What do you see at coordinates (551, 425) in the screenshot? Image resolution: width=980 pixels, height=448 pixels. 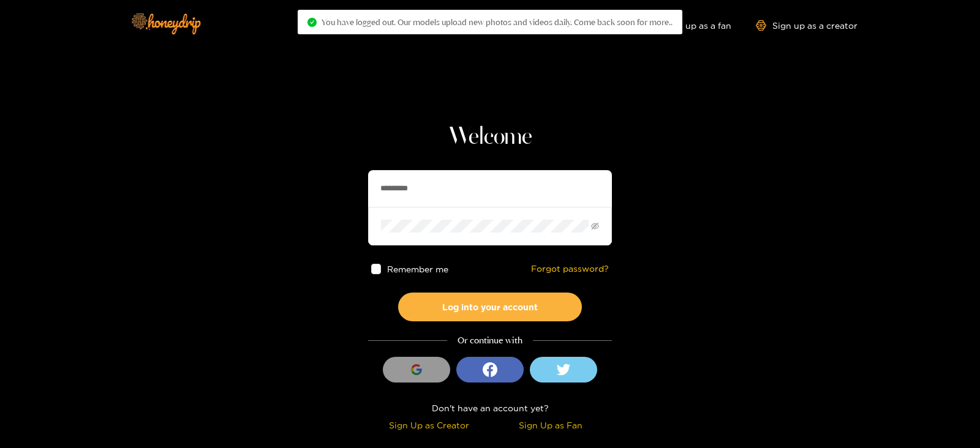 I see `div: Sign Up as Fan` at bounding box center [551, 425].